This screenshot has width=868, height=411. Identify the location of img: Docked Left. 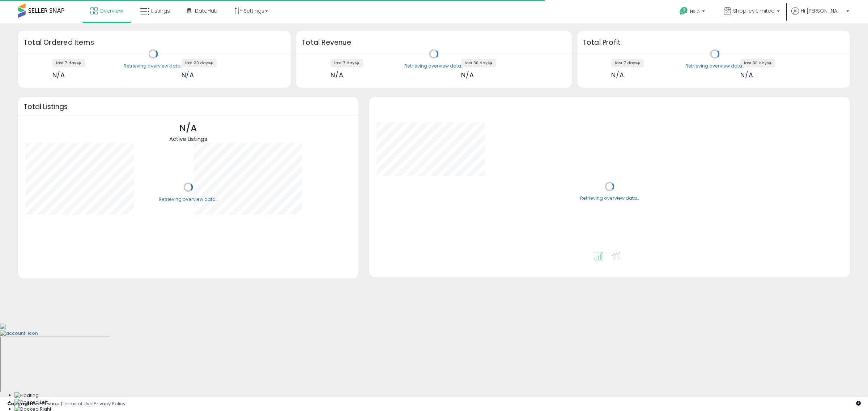
(31, 403).